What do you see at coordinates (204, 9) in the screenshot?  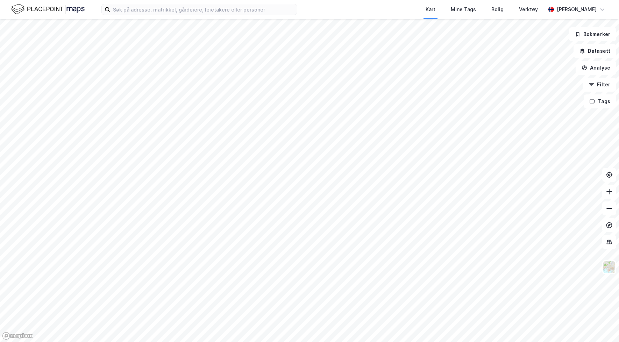 I see `input: Søk på adresse, matrikkel, gårdeiere, leietakere eller personer` at bounding box center [204, 9].